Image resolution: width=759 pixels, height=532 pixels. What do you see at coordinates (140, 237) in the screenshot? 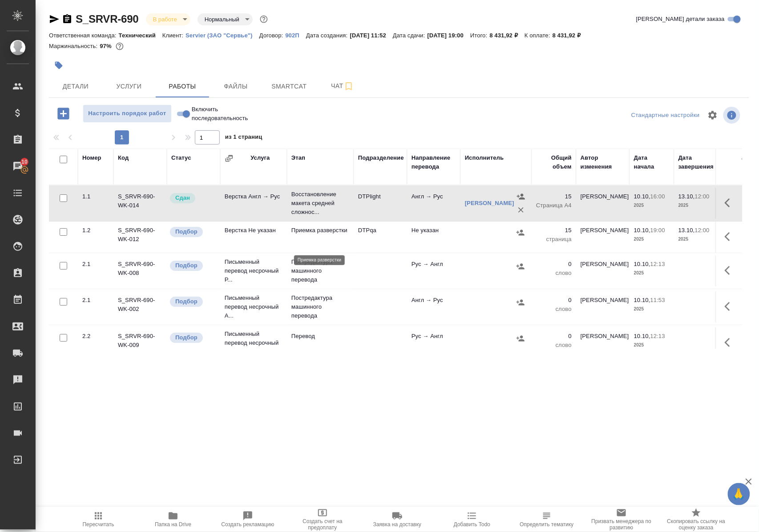
I see `td: S_SRVR-690-WK-012` at bounding box center [140, 237].